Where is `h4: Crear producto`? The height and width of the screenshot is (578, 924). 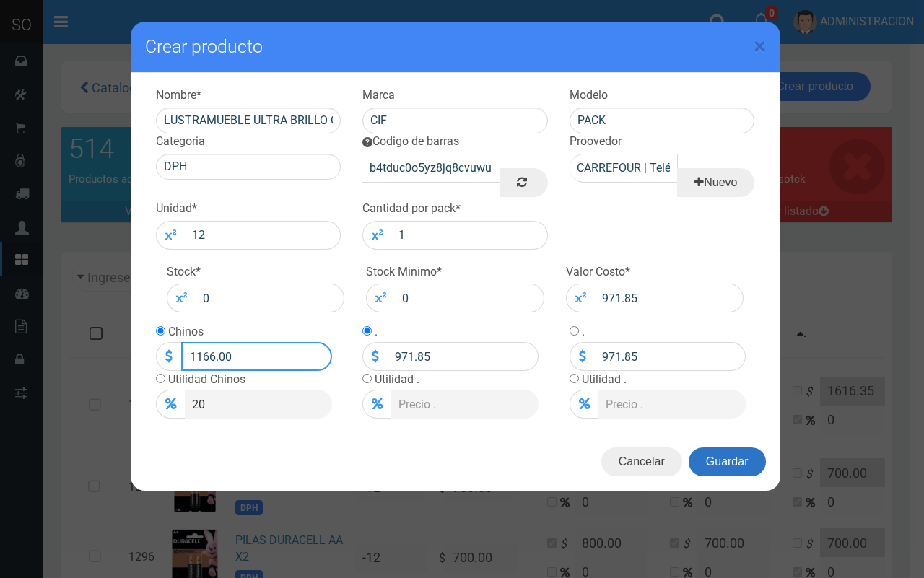
h4: Crear producto is located at coordinates (456, 47).